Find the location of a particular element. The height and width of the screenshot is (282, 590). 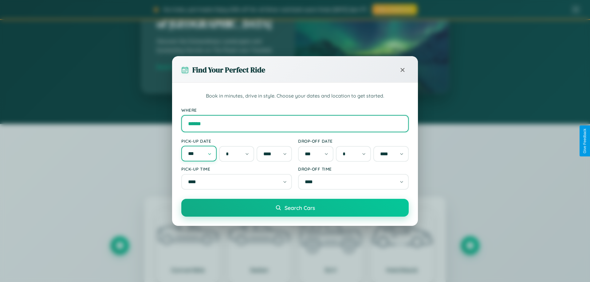

label: Pick-up Date is located at coordinates (237, 141).